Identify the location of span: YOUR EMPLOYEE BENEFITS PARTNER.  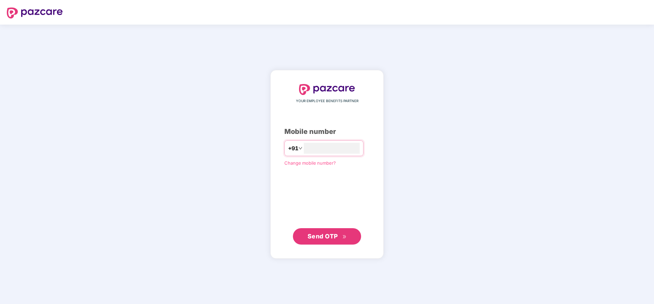
(327, 101).